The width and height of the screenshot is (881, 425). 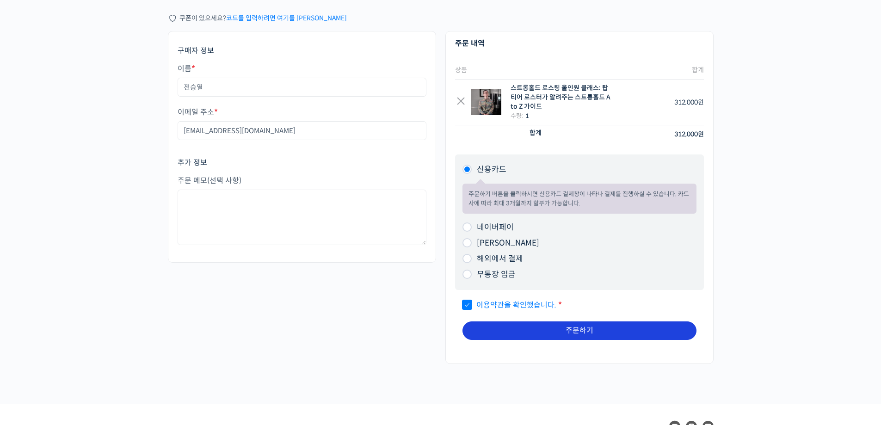 I want to click on p: 주문하기 버튼을 클릭하시면 신용카드 결제창이 나타나 결제를 진행하실 수 있습니다. 카드사에 따라 최대 3개월까지 할부가 가능합니다., so click(x=580, y=198).